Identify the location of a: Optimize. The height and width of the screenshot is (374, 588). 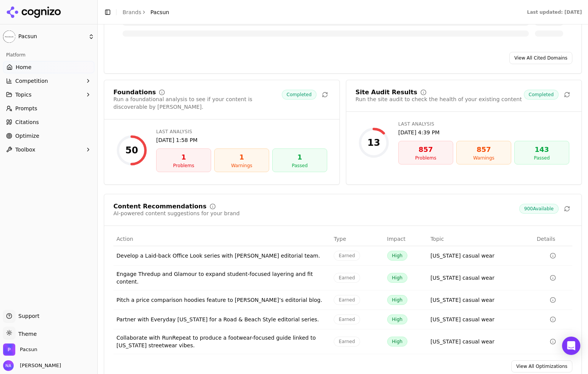
(48, 136).